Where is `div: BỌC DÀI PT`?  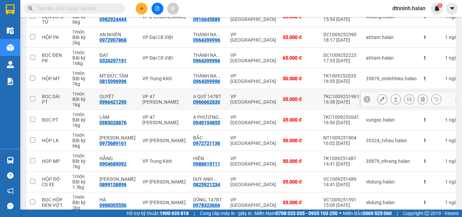
div: BỌC DÀI PT is located at coordinates (54, 99).